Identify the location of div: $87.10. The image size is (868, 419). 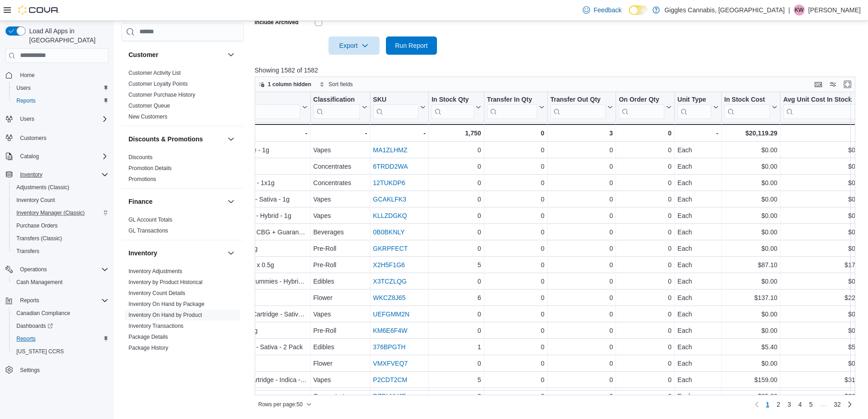
(750, 265).